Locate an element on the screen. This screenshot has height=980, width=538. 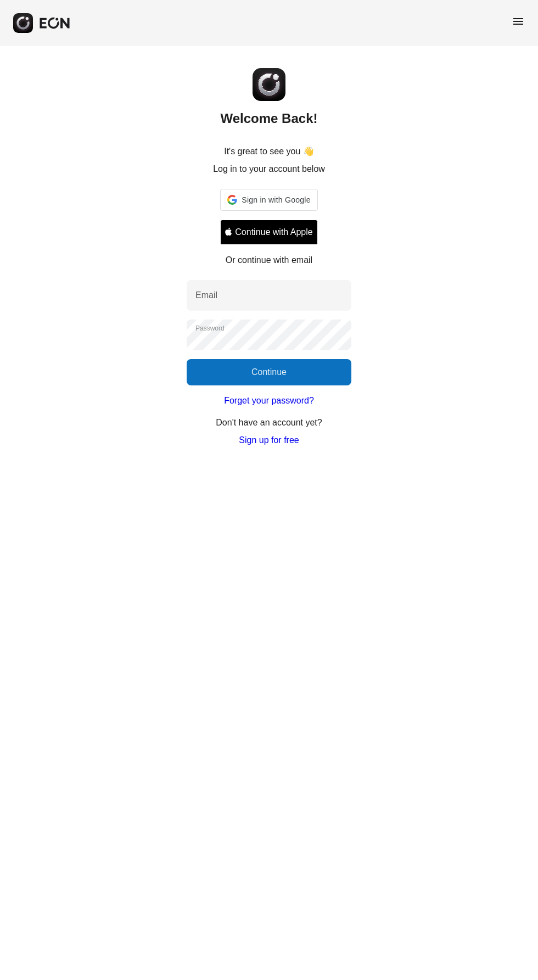
span: menu is located at coordinates (518, 22).